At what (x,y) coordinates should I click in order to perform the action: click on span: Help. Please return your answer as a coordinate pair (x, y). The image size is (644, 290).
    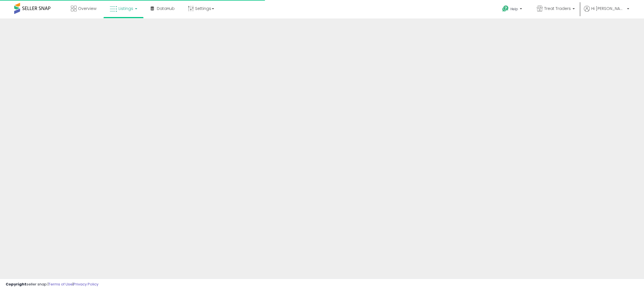
    Looking at the image, I should click on (514, 9).